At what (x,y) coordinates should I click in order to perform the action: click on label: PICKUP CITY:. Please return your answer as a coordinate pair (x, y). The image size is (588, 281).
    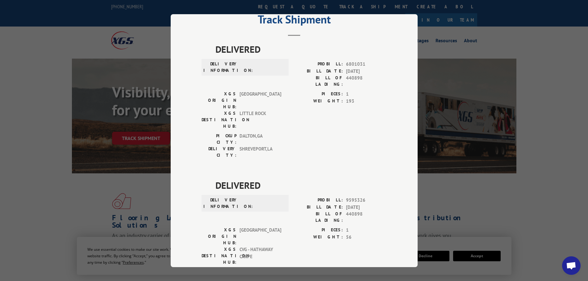
    Looking at the image, I should click on (219, 139).